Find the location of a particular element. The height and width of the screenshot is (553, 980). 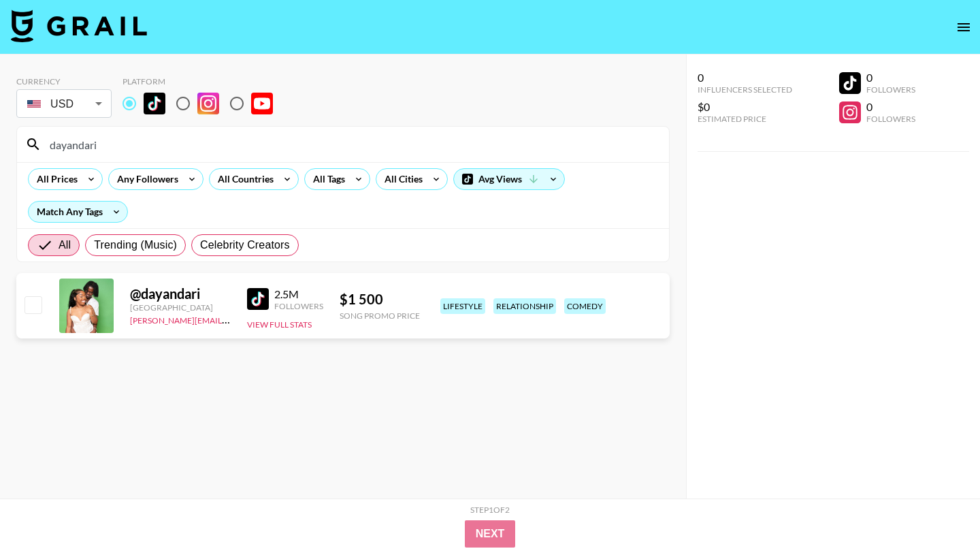

div: Influencers Selected is located at coordinates (745, 89).